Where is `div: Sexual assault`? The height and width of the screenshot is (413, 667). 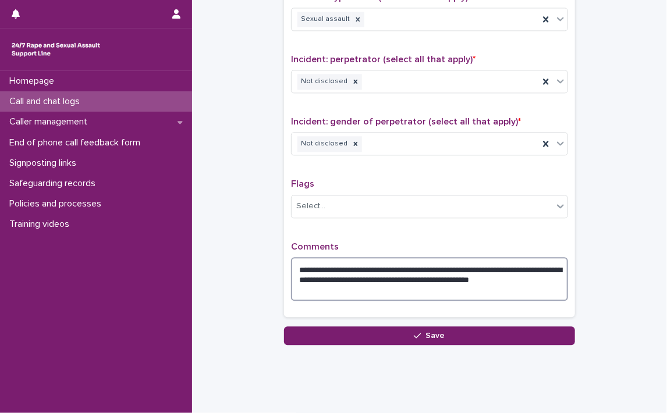 div: Sexual assault is located at coordinates (324, 19).